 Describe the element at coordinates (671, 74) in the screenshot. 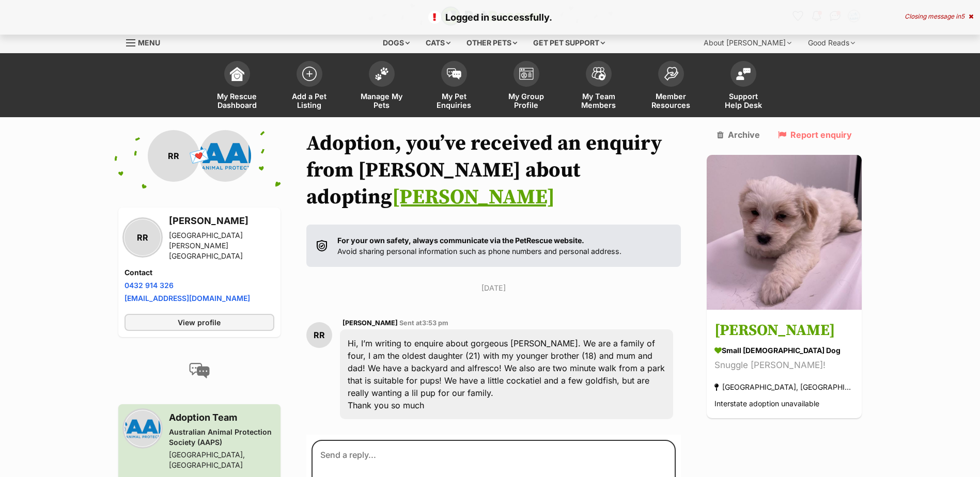

I see `img: member-resources-icon-8e73f808a243e03378d46382f2149f9095a855e16c252ad45f914b54edf8863c.svg` at that location.